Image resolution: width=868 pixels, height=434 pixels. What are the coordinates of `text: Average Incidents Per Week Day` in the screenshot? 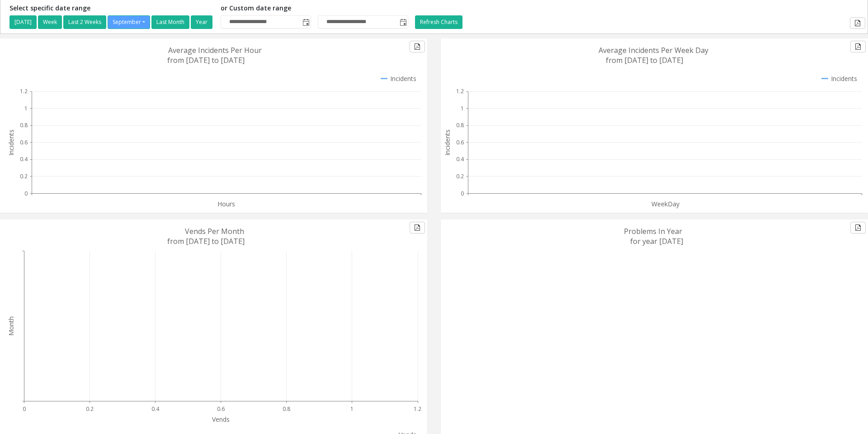 It's located at (653, 50).